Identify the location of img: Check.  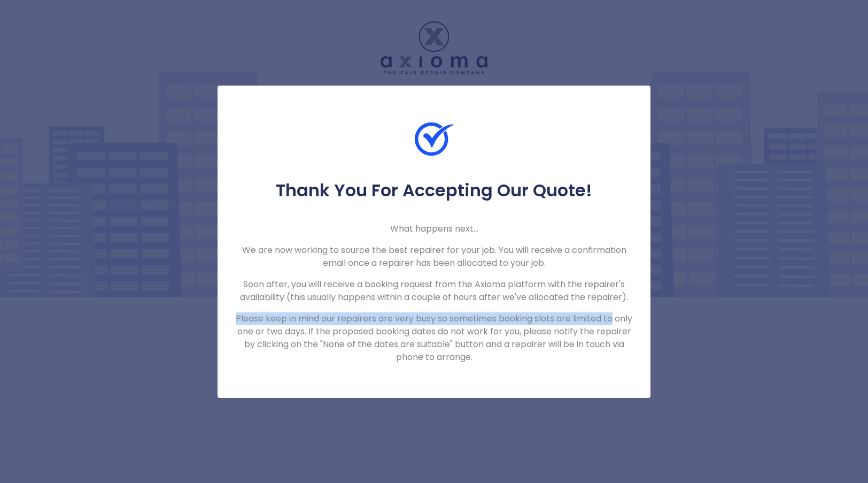
(434, 139).